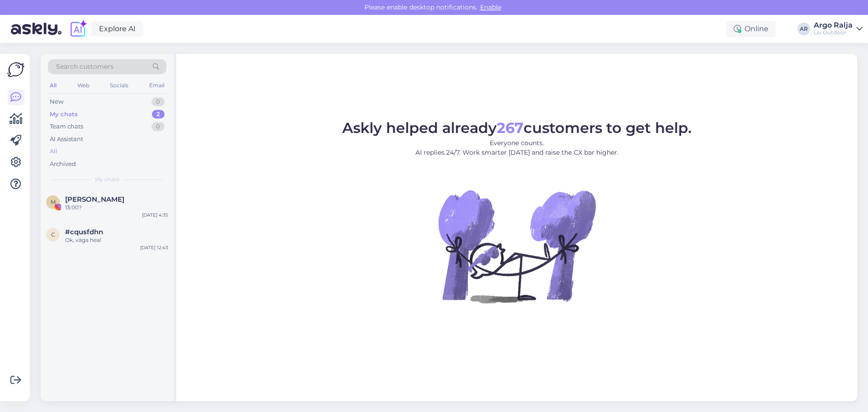  Describe the element at coordinates (84, 66) in the screenshot. I see `span: Search customers` at that location.